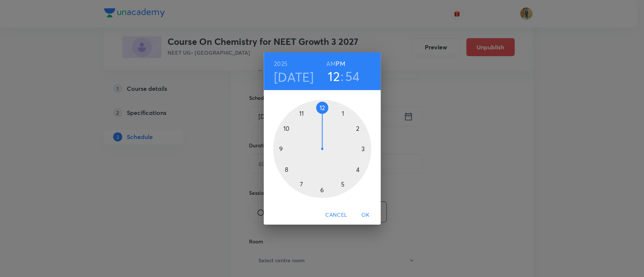 The width and height of the screenshot is (644, 277). Describe the element at coordinates (336, 215) in the screenshot. I see `span: Cancel` at that location.